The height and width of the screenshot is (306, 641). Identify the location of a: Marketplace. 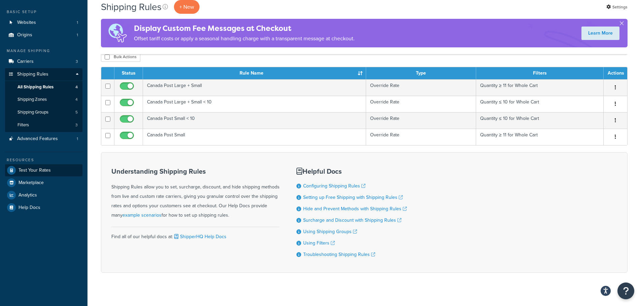
(44, 183).